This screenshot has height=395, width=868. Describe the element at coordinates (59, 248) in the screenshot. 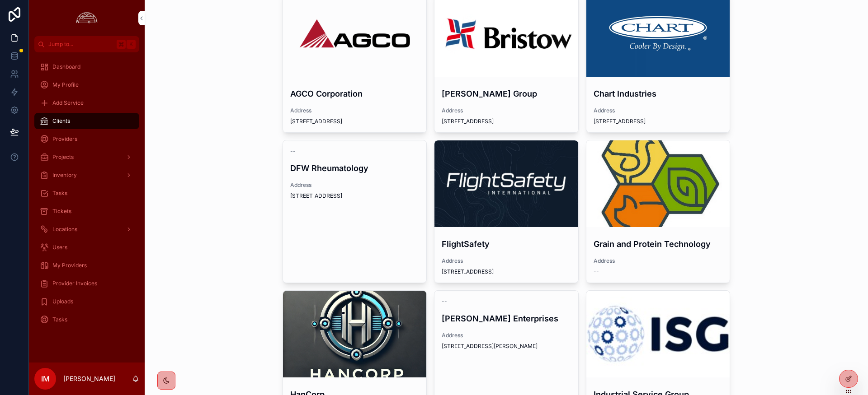

I see `span: Users` at that location.